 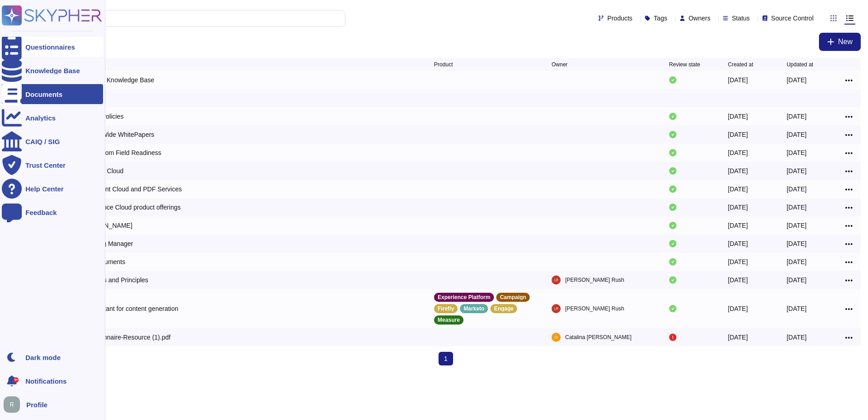 What do you see at coordinates (130, 309) in the screenshot?
I see `div: AI Assistant for content generation` at bounding box center [130, 309].